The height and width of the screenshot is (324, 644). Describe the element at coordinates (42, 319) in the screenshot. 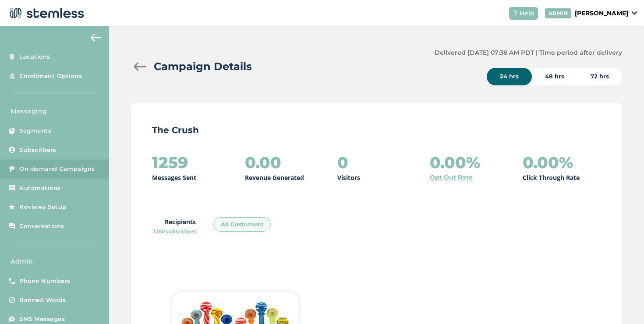

I see `span: SMS Messages` at that location.